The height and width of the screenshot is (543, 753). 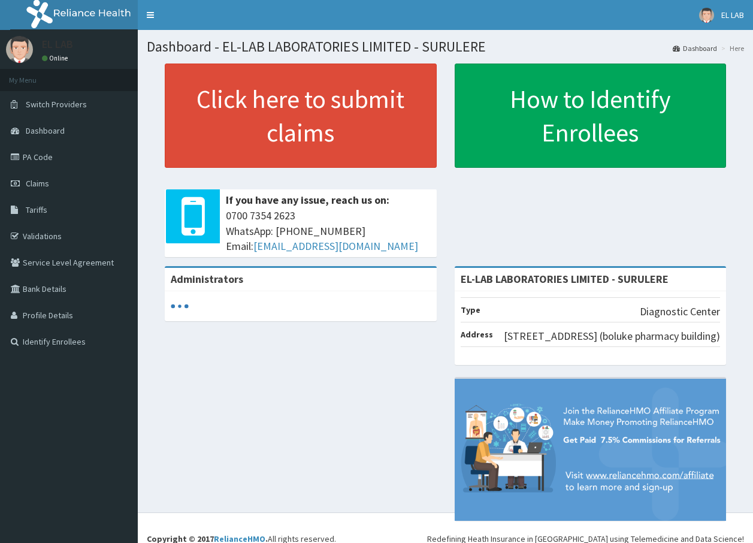 I want to click on strong: EL-LAB LABORATORIES LIMITED - SURULERE, so click(x=564, y=279).